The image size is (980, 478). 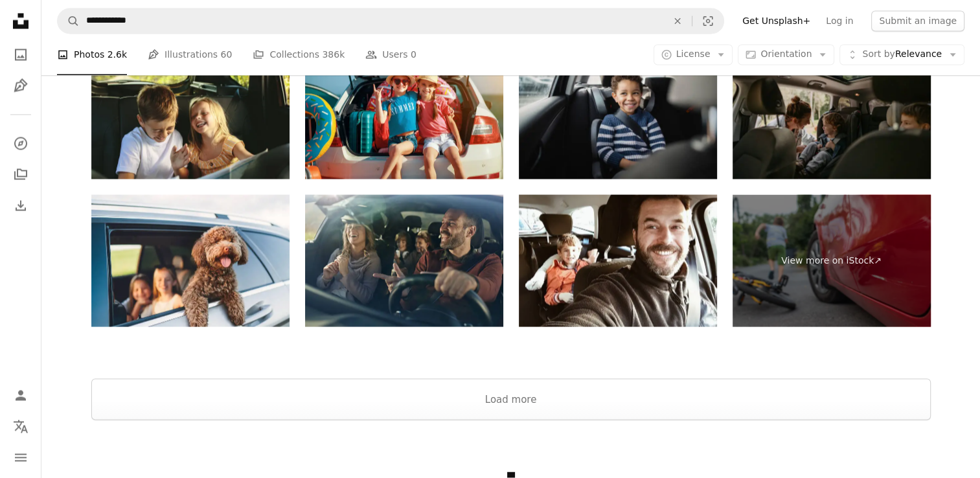 I want to click on a: Collections 386k, so click(x=299, y=55).